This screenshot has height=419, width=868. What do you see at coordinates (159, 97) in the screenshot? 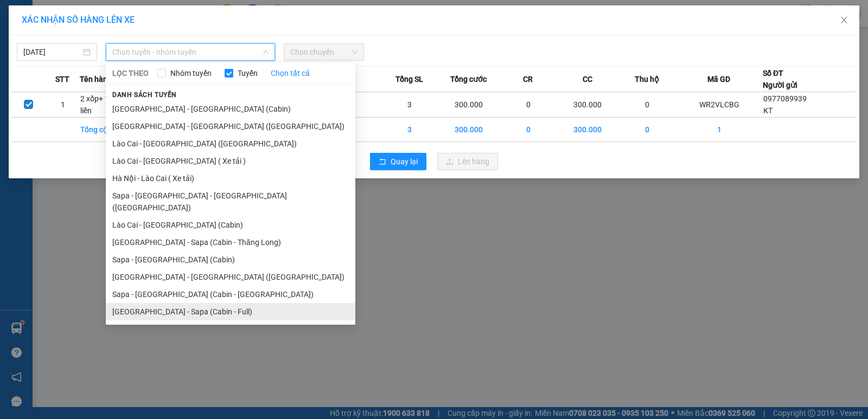
I see `h2: VP Nhận: VP Hàng LC` at bounding box center [159, 97].